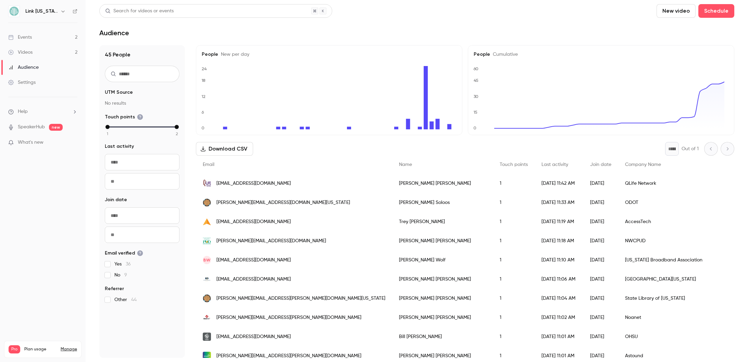 This screenshot has height=362, width=748. Describe the element at coordinates (108, 127) in the screenshot. I see `div: min` at that location.